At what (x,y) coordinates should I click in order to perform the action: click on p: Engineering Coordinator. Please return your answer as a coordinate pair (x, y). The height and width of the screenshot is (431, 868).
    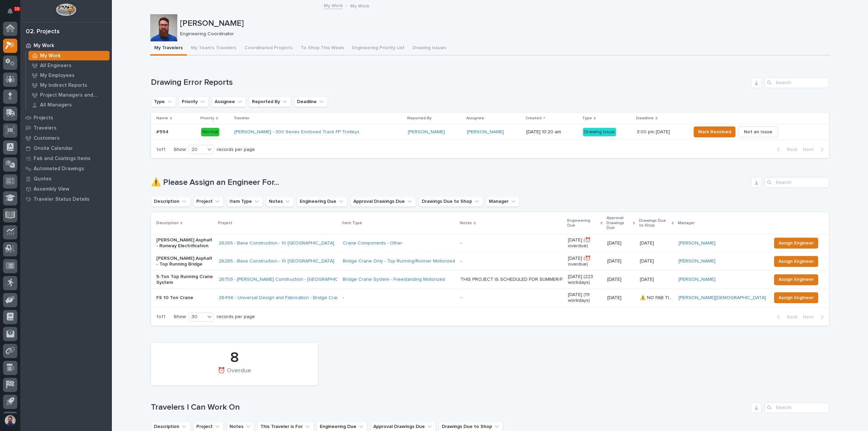
    Looking at the image, I should click on (502, 34).